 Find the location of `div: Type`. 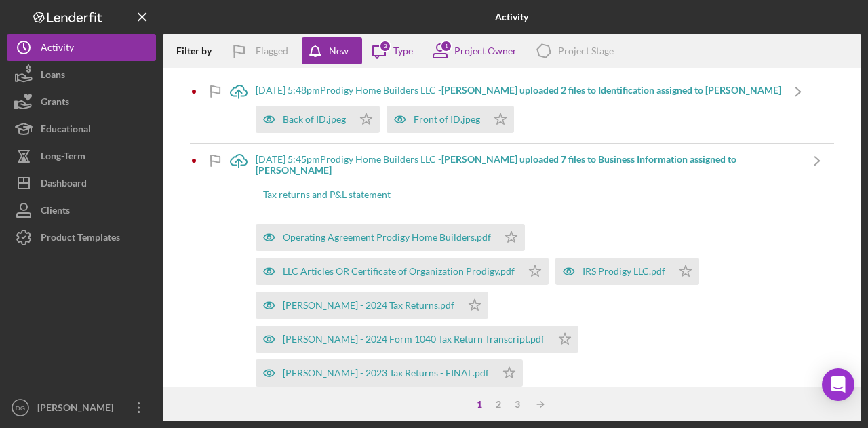

div: Type is located at coordinates (403, 51).